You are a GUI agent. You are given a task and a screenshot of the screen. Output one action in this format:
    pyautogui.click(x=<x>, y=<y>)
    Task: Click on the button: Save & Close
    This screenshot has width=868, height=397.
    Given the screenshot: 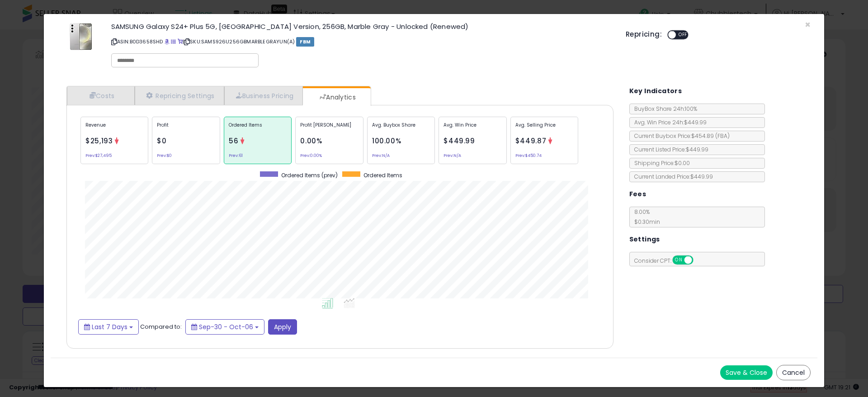 What is the action you would take?
    pyautogui.click(x=746, y=372)
    